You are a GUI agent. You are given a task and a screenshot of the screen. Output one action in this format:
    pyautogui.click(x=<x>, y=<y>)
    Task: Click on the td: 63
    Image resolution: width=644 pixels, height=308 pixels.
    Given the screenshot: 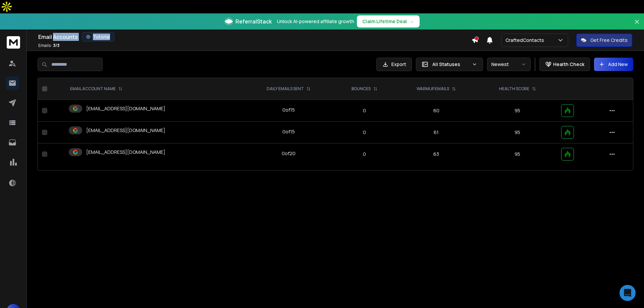 What is the action you would take?
    pyautogui.click(x=436, y=154)
    